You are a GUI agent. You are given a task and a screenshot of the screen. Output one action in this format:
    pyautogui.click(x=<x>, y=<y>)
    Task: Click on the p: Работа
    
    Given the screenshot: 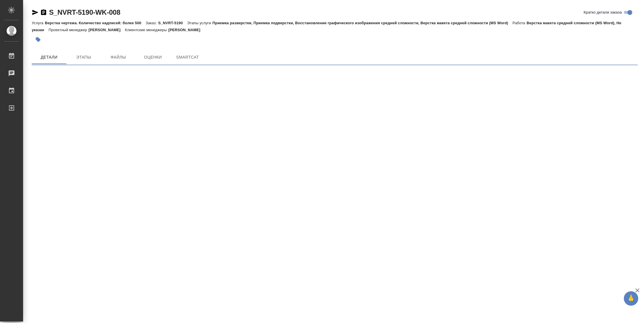 What is the action you would take?
    pyautogui.click(x=519, y=23)
    